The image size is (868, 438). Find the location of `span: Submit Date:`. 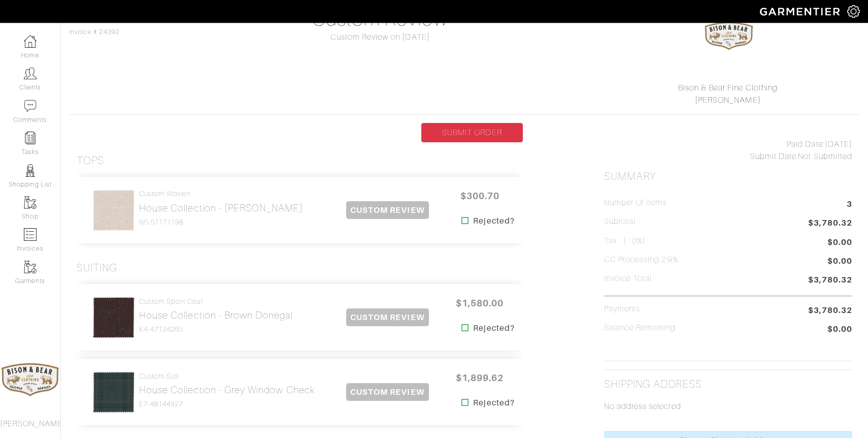

span: Submit Date: is located at coordinates (774, 156).